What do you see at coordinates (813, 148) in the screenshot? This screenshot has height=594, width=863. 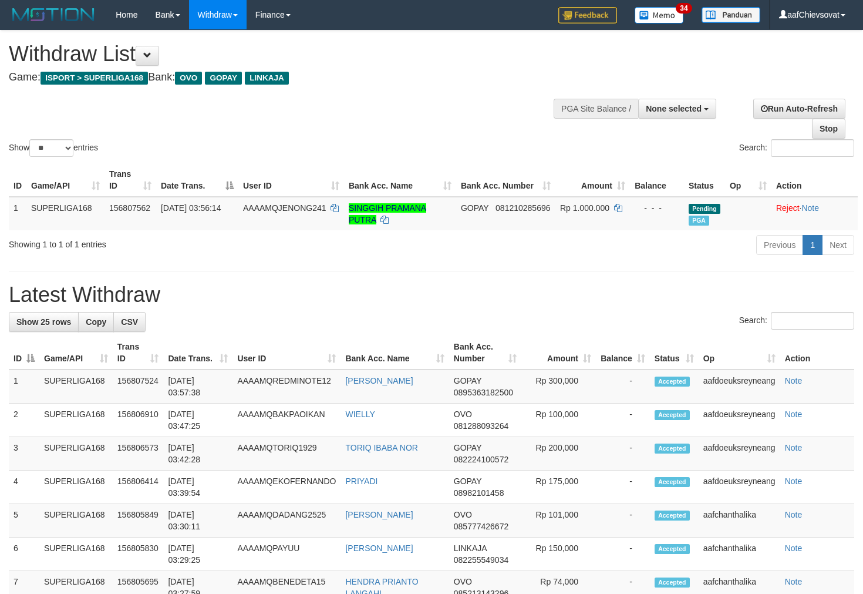 I see `input: Search:` at bounding box center [813, 148].